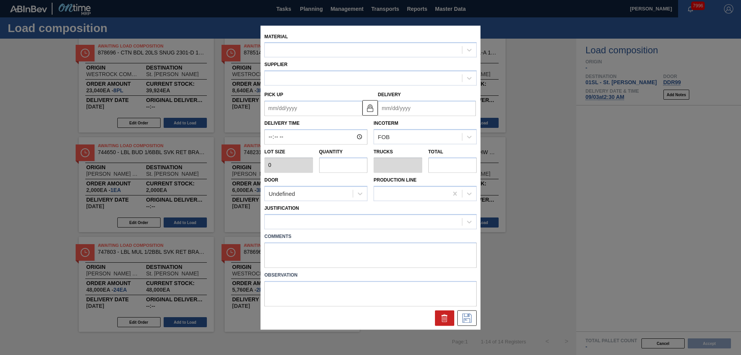 This screenshot has width=741, height=355. Describe the element at coordinates (370, 108) in the screenshot. I see `img: locked` at that location.